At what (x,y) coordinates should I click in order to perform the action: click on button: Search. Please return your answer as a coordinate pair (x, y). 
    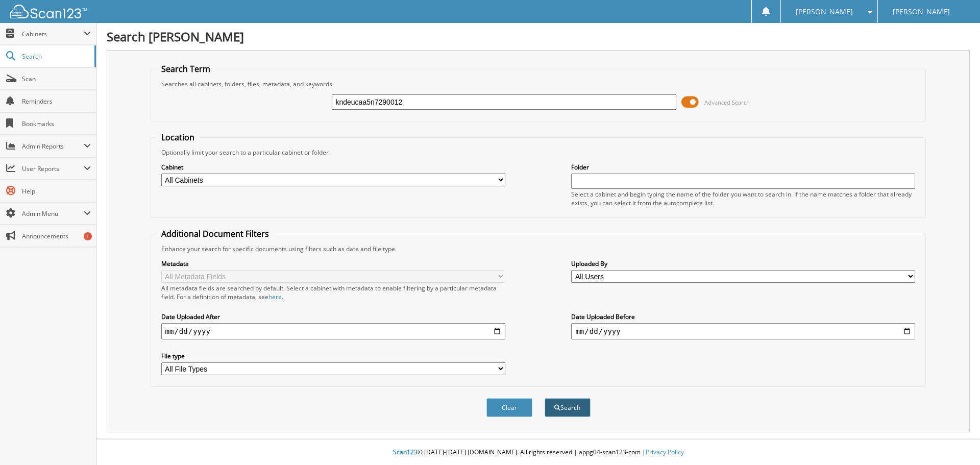
    Looking at the image, I should click on (567, 407).